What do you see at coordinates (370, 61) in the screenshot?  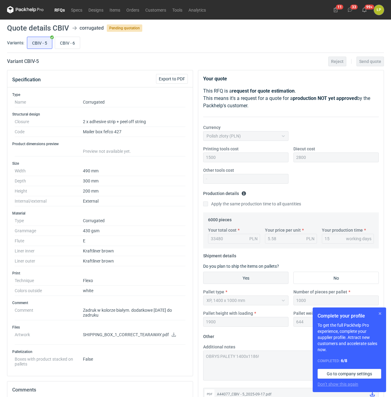 I see `button: Send quote` at bounding box center [370, 61].